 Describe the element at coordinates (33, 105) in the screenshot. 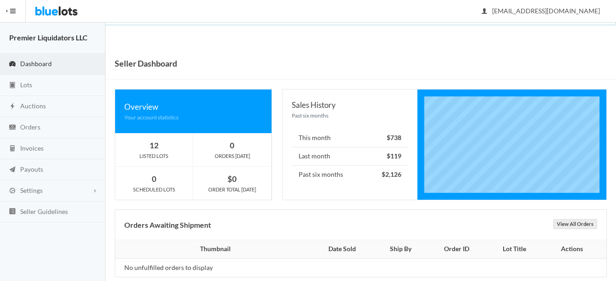

I see `span: Auctions` at that location.